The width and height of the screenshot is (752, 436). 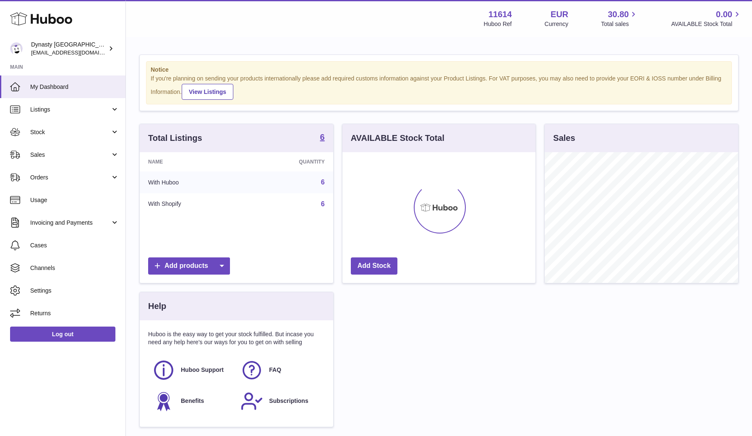 I want to click on p: Huboo is the easy way to get your stock fulfilled. But incase you need any help here's our ways f..., so click(x=236, y=338).